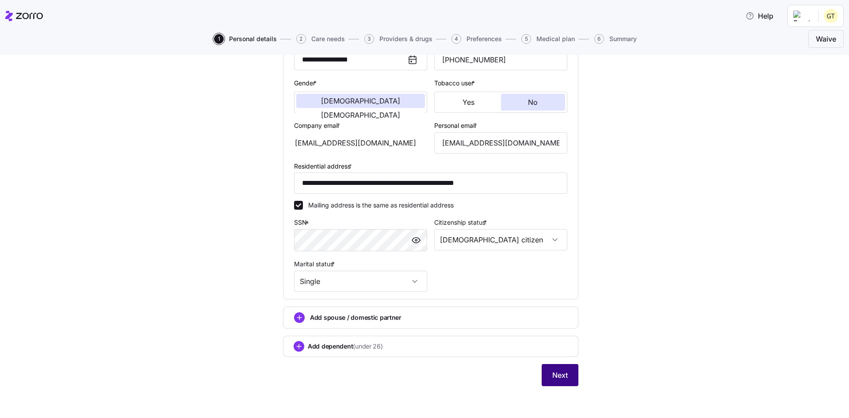  I want to click on span: Care needs, so click(328, 39).